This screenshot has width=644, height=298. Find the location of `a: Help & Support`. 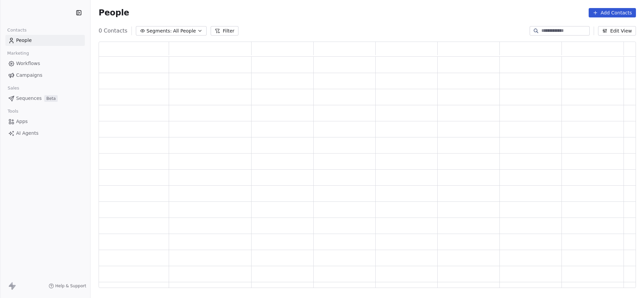

a: Help & Support is located at coordinates (67, 286).